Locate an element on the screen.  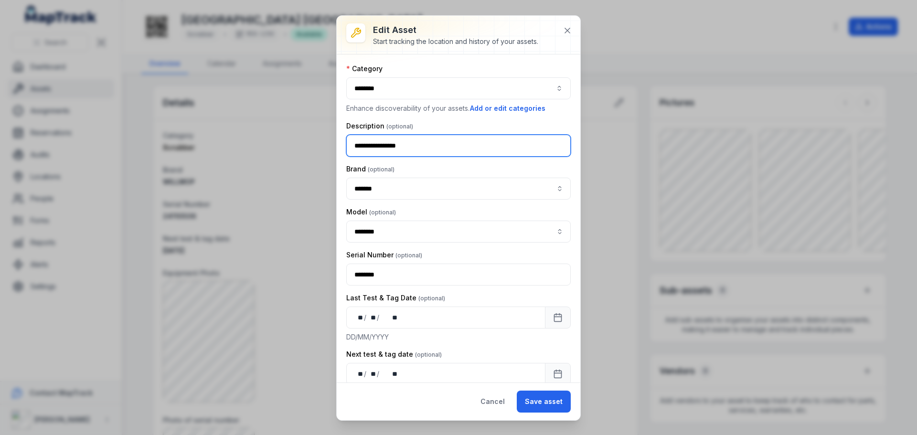
label: Next test & tag date is located at coordinates (394, 354).